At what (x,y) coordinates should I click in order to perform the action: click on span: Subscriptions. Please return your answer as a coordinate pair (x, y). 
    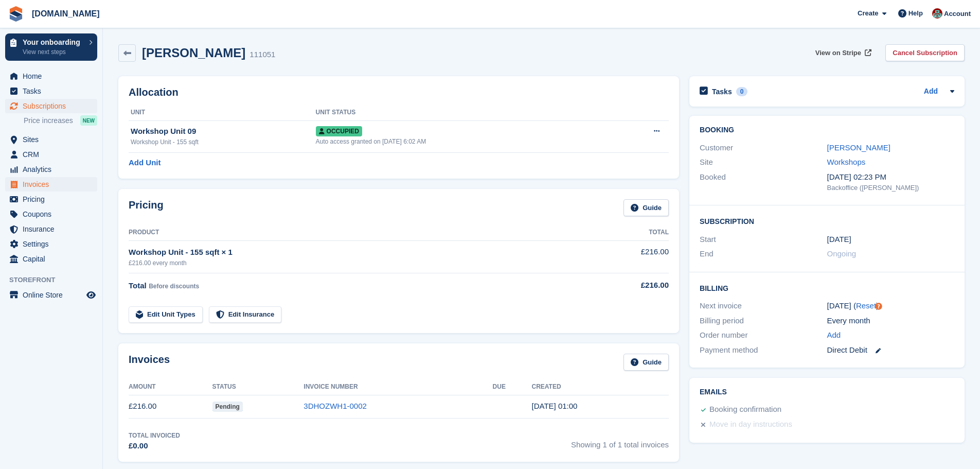
    Looking at the image, I should click on (53, 106).